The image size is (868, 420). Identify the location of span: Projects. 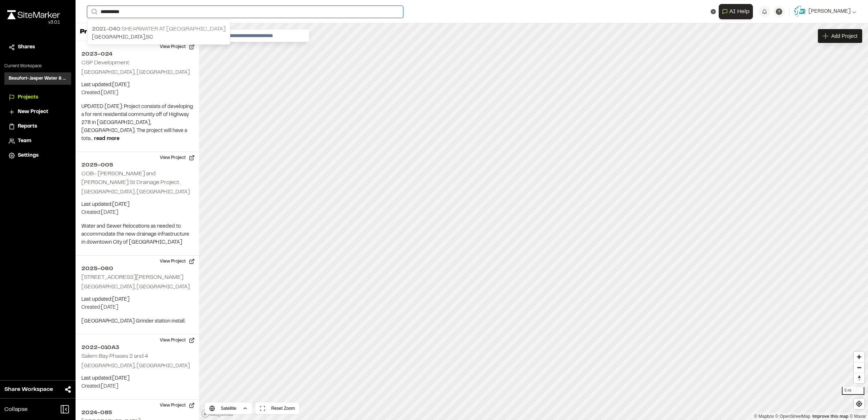
(28, 97).